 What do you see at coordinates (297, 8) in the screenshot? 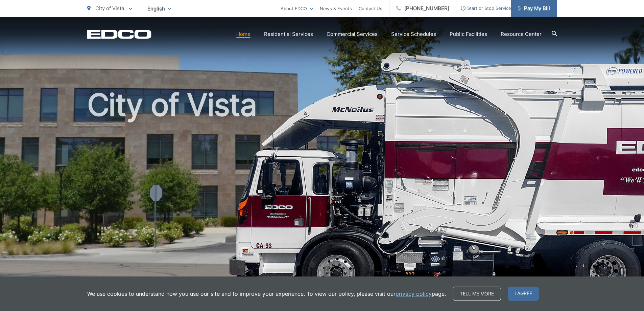
I see `a: About EDCO` at bounding box center [297, 8].